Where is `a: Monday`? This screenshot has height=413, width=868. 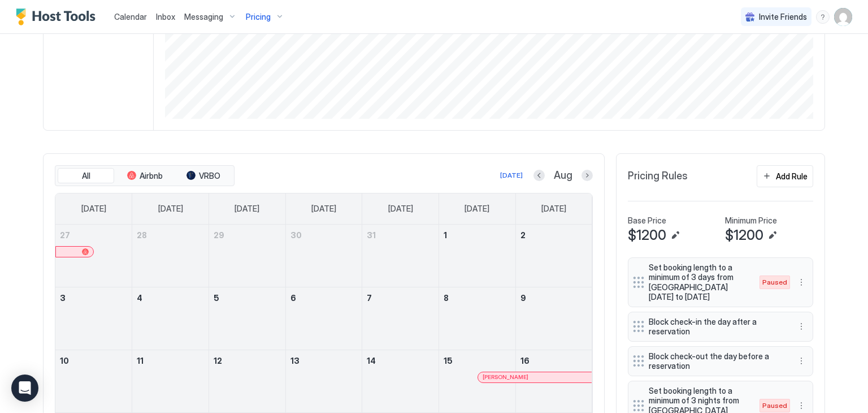 a: Monday is located at coordinates (171, 209).